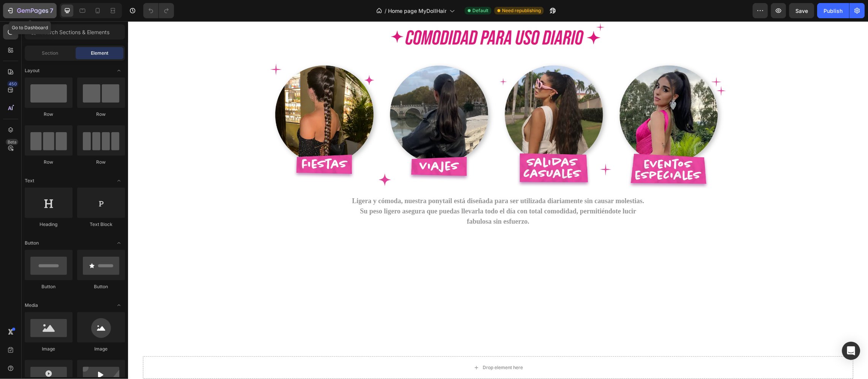  I want to click on button: Publish, so click(833, 11).